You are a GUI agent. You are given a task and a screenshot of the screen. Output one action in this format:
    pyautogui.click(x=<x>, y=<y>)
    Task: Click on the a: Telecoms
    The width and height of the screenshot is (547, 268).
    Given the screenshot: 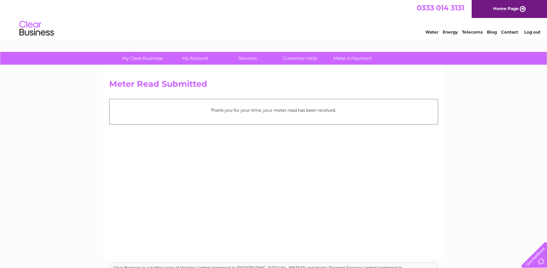 What is the action you would take?
    pyautogui.click(x=472, y=32)
    